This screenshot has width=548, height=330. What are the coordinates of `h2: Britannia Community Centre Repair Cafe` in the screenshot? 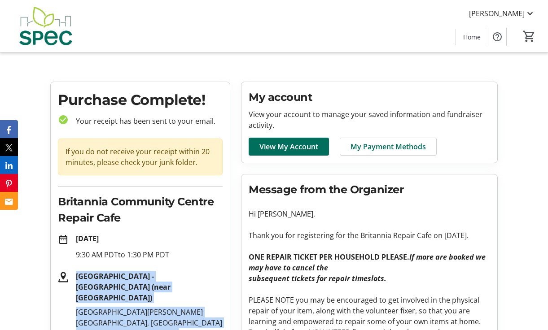 It's located at (140, 210).